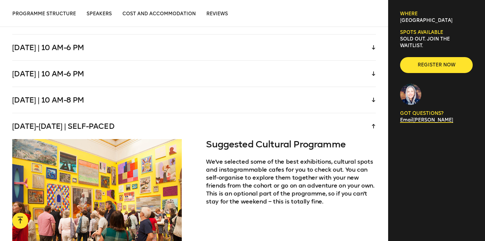 This screenshot has height=241, width=485. Describe the element at coordinates (291, 181) in the screenshot. I see `p: We've selected some of the best exhibitions, cultural spots and instagrammable cafes for you to c...` at that location.